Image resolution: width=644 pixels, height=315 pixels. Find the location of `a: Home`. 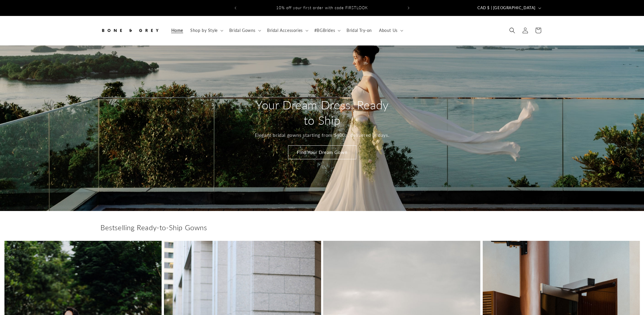

a: Home is located at coordinates (178, 30).